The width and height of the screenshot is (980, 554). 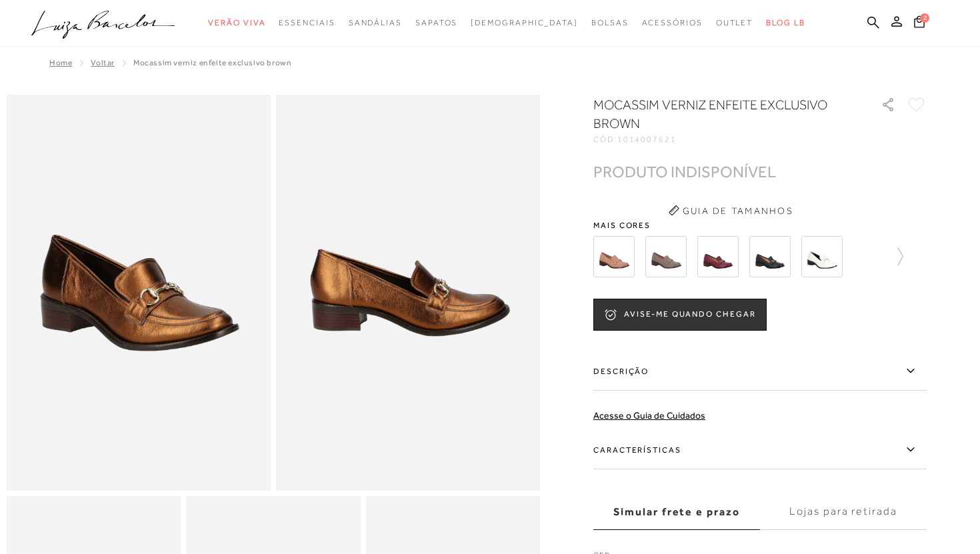 What do you see at coordinates (735, 22) in the screenshot?
I see `span: Outlet` at bounding box center [735, 22].